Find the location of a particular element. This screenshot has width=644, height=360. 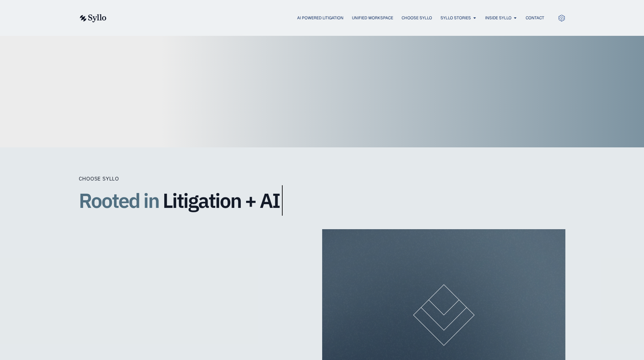

span: Unified Workspace is located at coordinates (372, 18).